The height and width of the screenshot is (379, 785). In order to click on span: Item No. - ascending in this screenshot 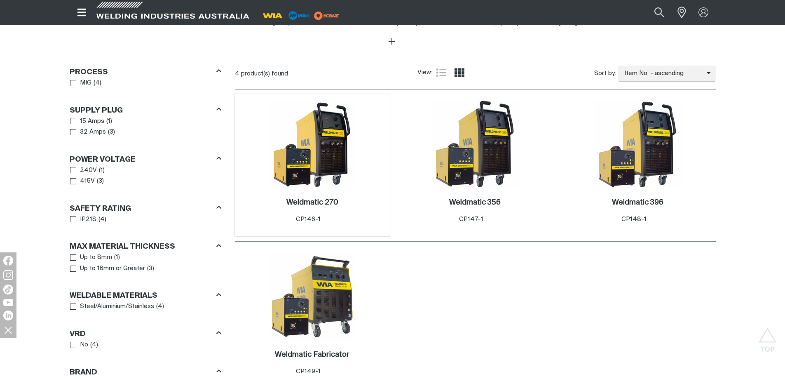, I will do `click(663, 73)`.